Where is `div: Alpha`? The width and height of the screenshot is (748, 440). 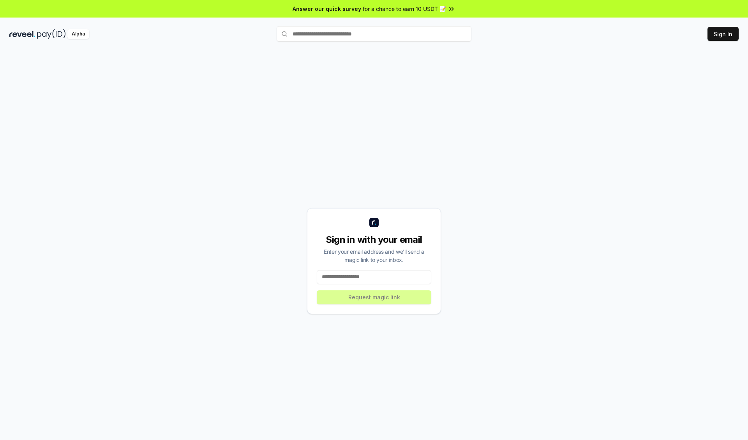
div: Alpha is located at coordinates (78, 34).